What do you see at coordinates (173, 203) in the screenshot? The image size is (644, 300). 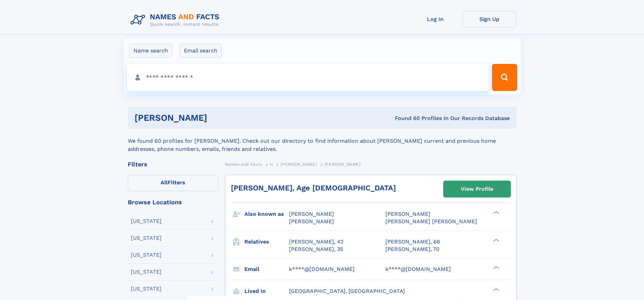 I see `div: Browse Locations` at bounding box center [173, 203].